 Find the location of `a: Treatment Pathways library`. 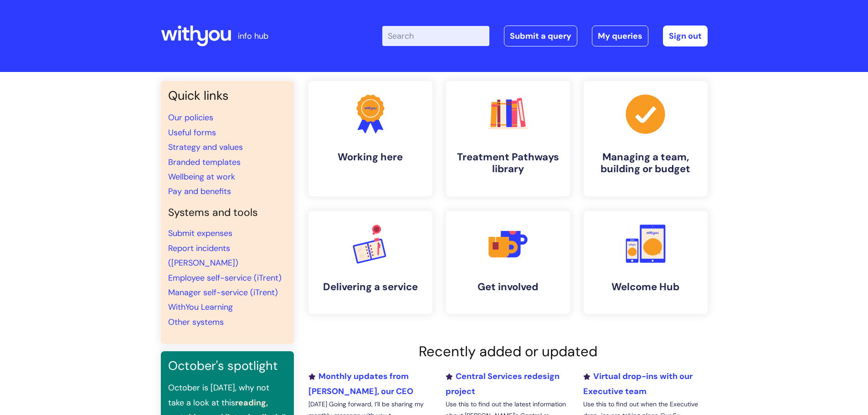

a: Treatment Pathways library is located at coordinates (508, 139).